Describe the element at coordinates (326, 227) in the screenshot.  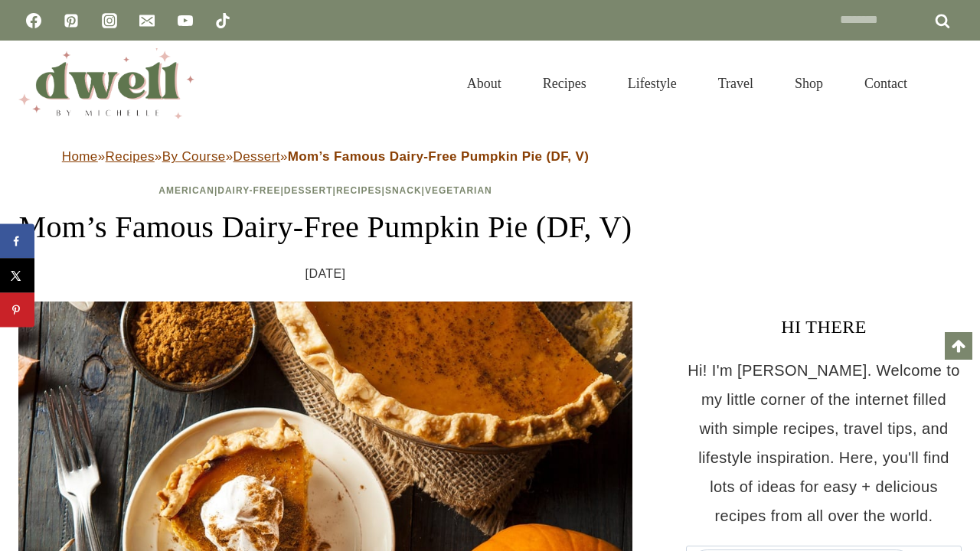
I see `h1: Mom’s Famous Dairy-Free Pumpkin Pie (DF, V)` at that location.